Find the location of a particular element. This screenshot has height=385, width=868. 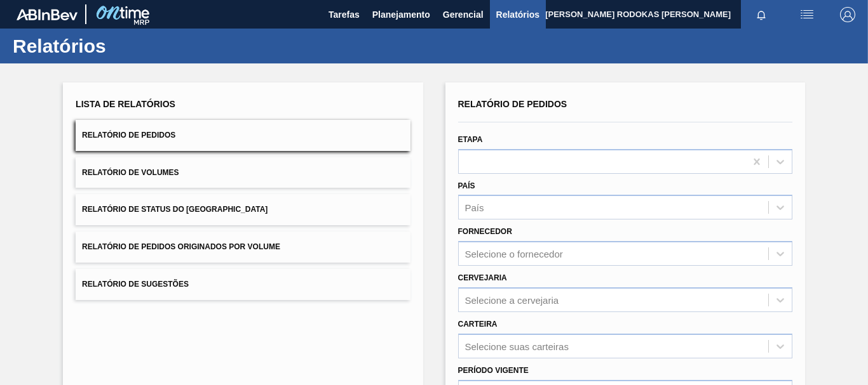

div: Selecione suas carteiras is located at coordinates (517, 346).